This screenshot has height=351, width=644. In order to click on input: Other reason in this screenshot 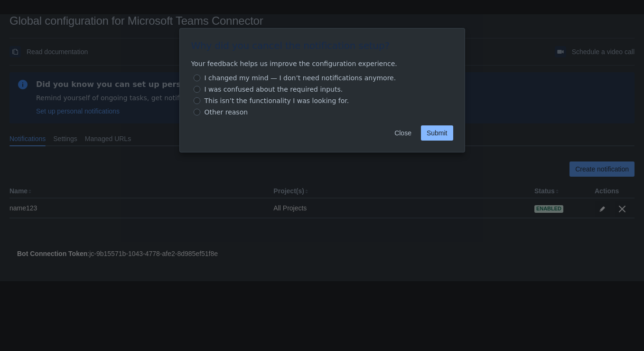, I will do `click(197, 112)`.